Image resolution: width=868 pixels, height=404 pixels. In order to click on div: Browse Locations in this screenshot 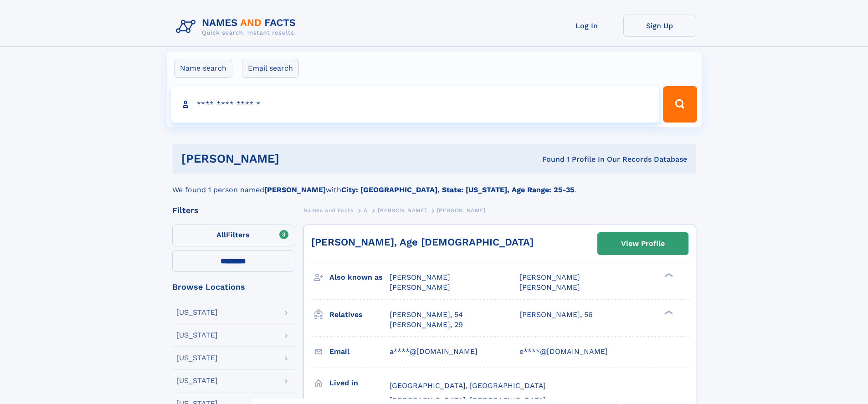, I will do `click(233, 287)`.